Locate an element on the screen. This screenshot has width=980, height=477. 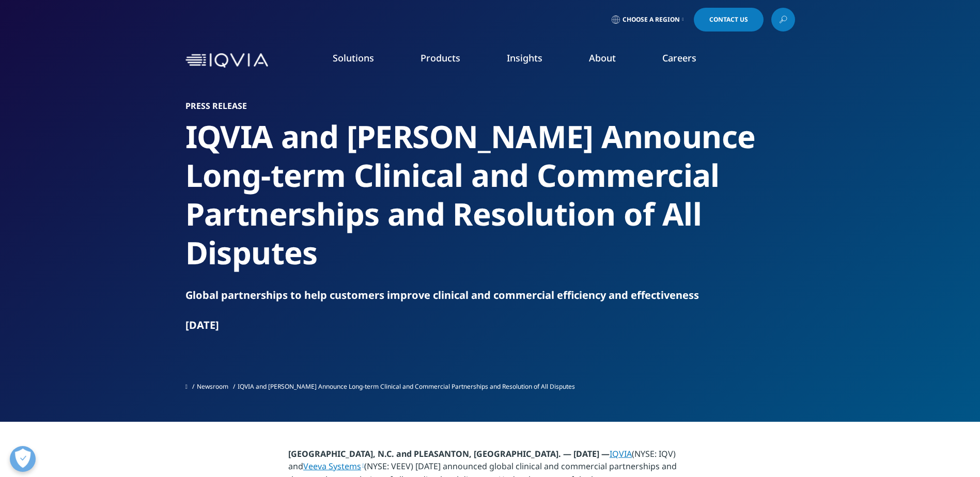
img: IQVIA Healthcare Information Technology and Pharma Clinical Research Company is located at coordinates (227, 61).